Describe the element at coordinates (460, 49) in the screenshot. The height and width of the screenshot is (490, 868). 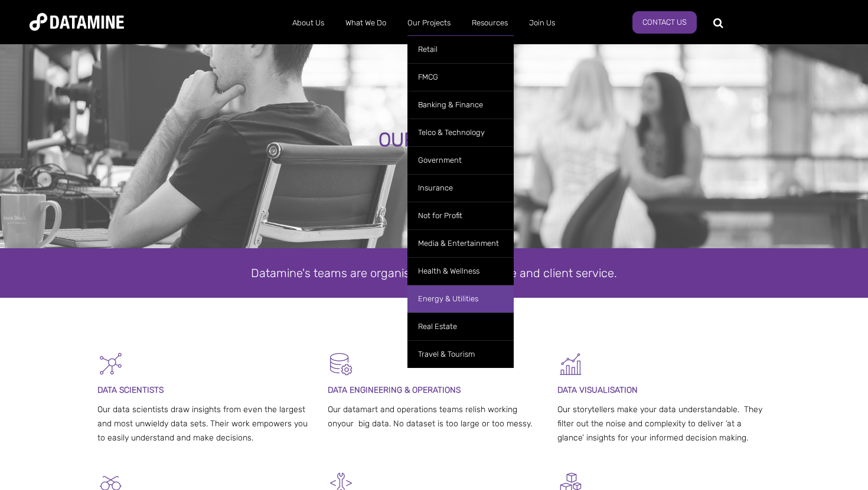
I see `a: Retail` at that location.